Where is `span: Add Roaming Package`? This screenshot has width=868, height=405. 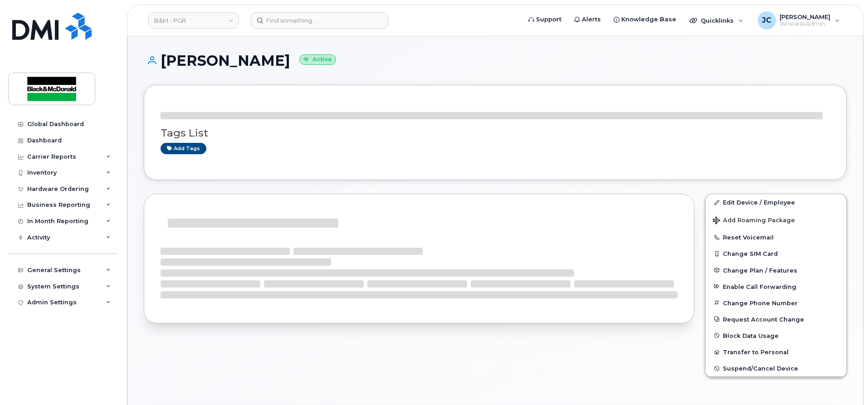 span: Add Roaming Package is located at coordinates (753, 221).